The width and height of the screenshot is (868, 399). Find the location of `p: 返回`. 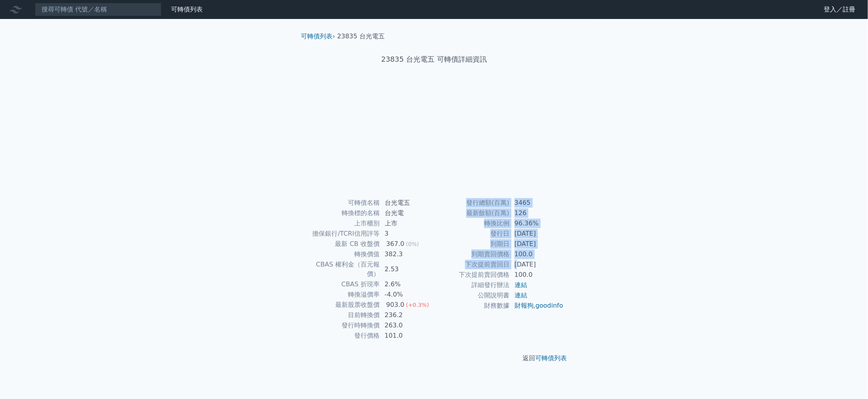

p: 返回 is located at coordinates (434, 358).